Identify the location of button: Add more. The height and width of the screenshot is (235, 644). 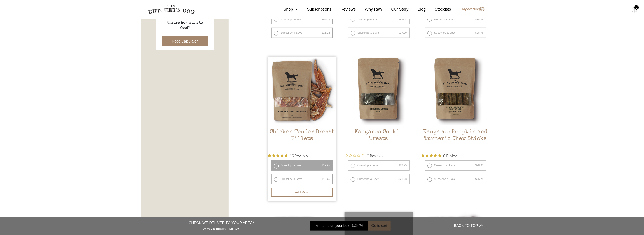
(302, 192).